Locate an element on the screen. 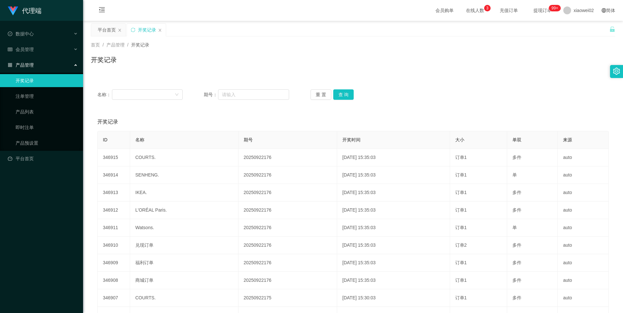 The image size is (623, 313). td: Watsons. is located at coordinates (184, 228).